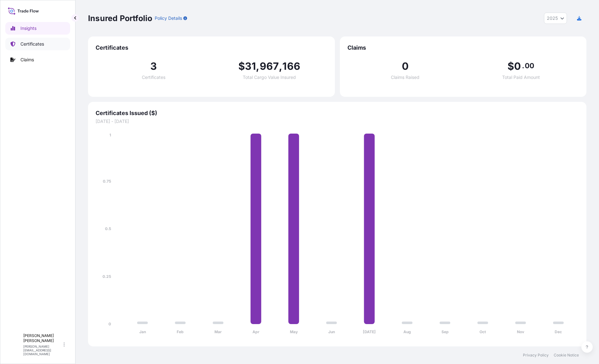 This screenshot has height=364, width=599. I want to click on a: Cookie Notice, so click(566, 355).